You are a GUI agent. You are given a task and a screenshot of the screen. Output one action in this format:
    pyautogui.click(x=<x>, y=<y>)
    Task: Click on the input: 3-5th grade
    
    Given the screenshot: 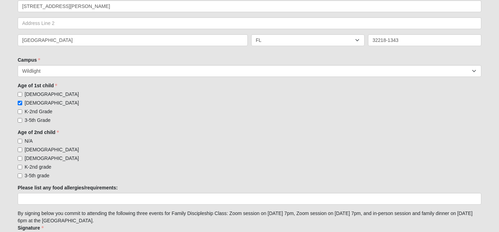 What is the action you would take?
    pyautogui.click(x=20, y=176)
    